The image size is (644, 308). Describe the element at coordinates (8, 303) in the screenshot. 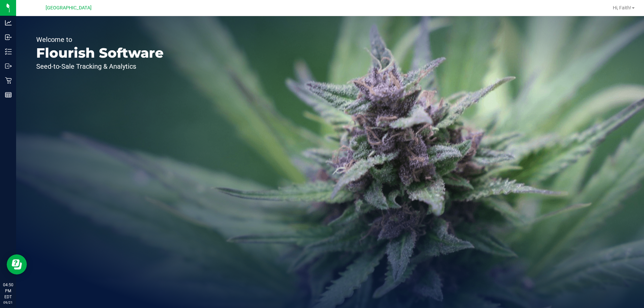

I see `p: 09/21` at that location.